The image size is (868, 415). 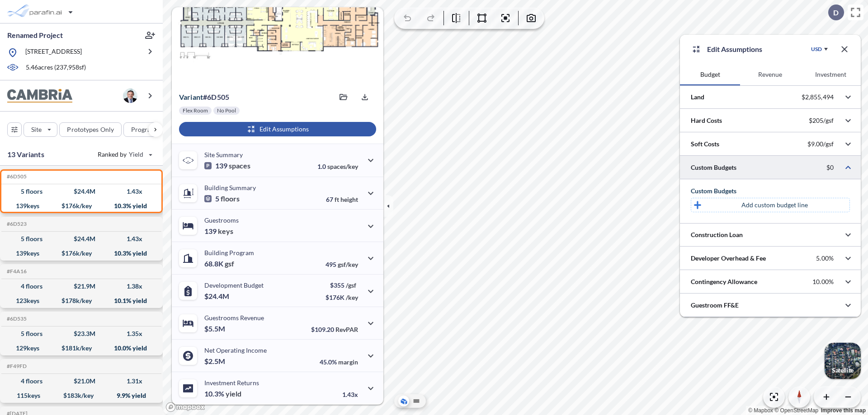 What do you see at coordinates (220, 264) in the screenshot?
I see `p: 68.8K` at bounding box center [220, 264].